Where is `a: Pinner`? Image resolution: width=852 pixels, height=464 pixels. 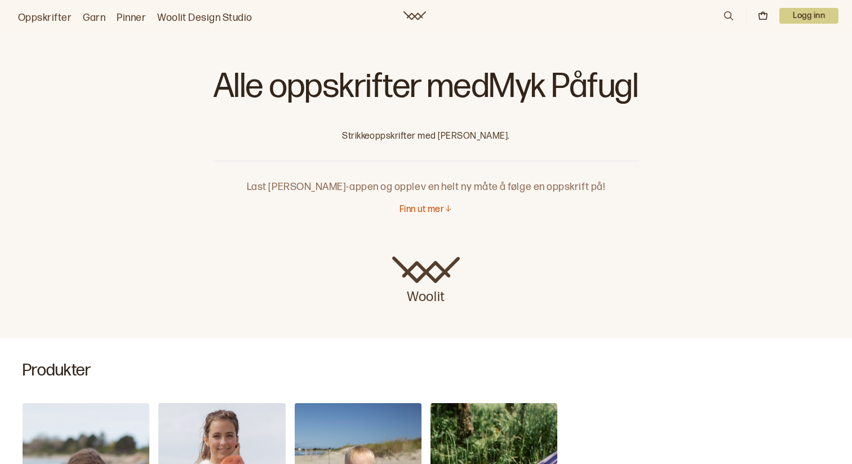
a: Pinner is located at coordinates (131, 18).